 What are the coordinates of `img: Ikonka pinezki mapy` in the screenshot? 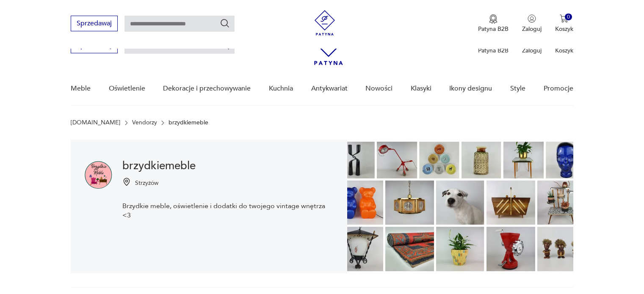 It's located at (127, 182).